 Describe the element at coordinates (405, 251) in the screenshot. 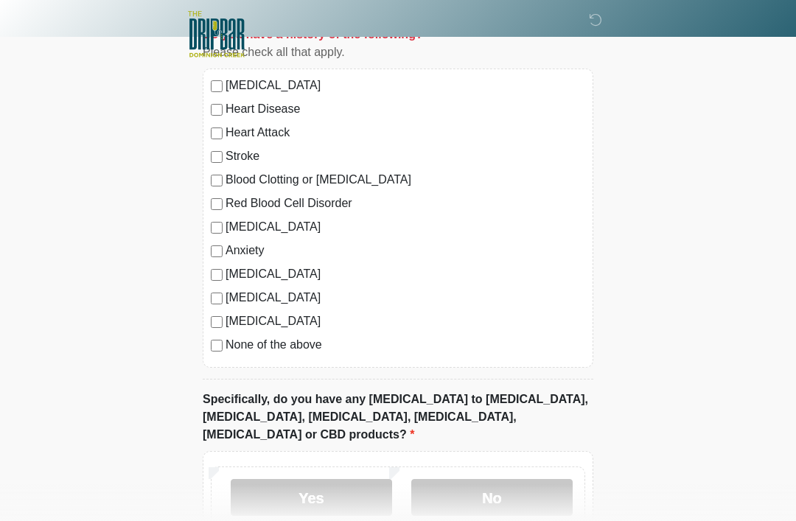

I see `label: Anxiety` at that location.